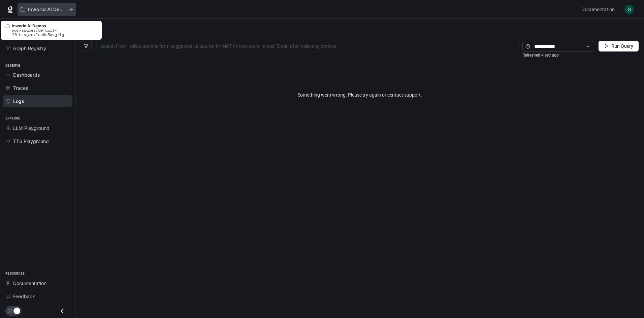  What do you see at coordinates (47, 10) in the screenshot?
I see `button: All workspaces` at bounding box center [47, 10].